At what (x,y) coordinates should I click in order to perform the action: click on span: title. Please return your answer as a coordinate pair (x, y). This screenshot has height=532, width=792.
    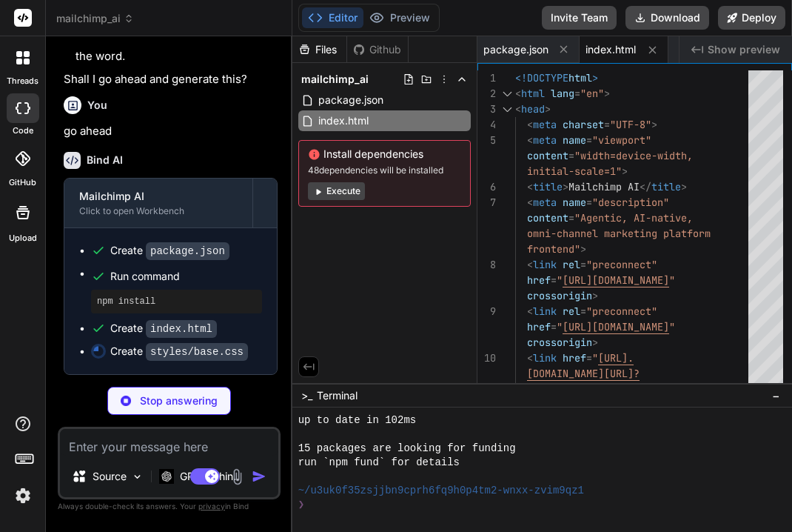
    Looking at the image, I should click on (667, 187).